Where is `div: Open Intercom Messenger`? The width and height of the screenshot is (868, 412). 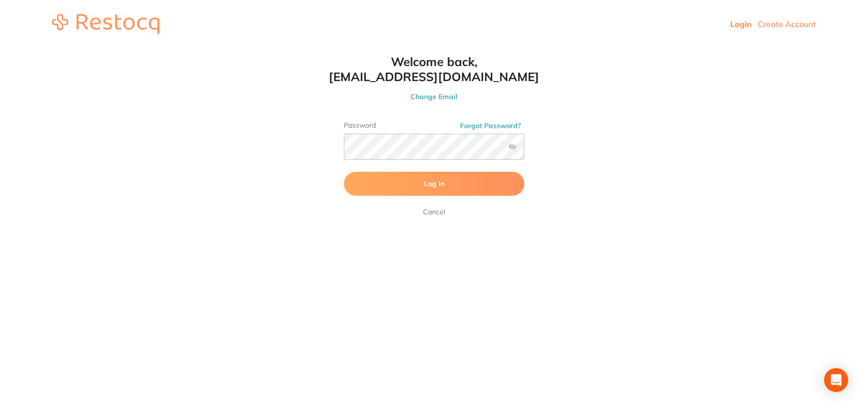
div: Open Intercom Messenger is located at coordinates (836, 380).